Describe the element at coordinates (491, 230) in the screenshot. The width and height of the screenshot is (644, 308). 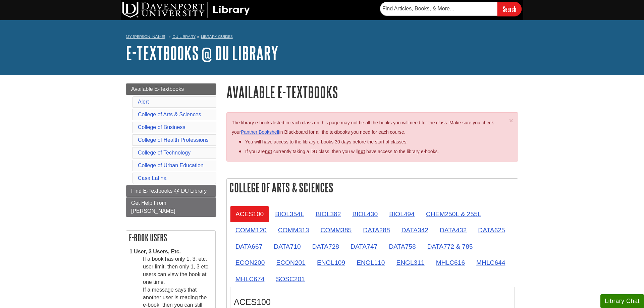
I see `a: DATA625` at that location.